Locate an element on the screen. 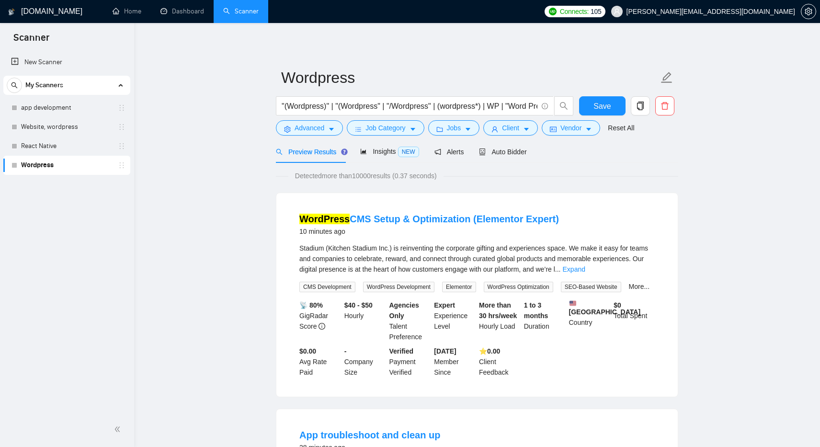  span: Job Category is located at coordinates (385, 128).